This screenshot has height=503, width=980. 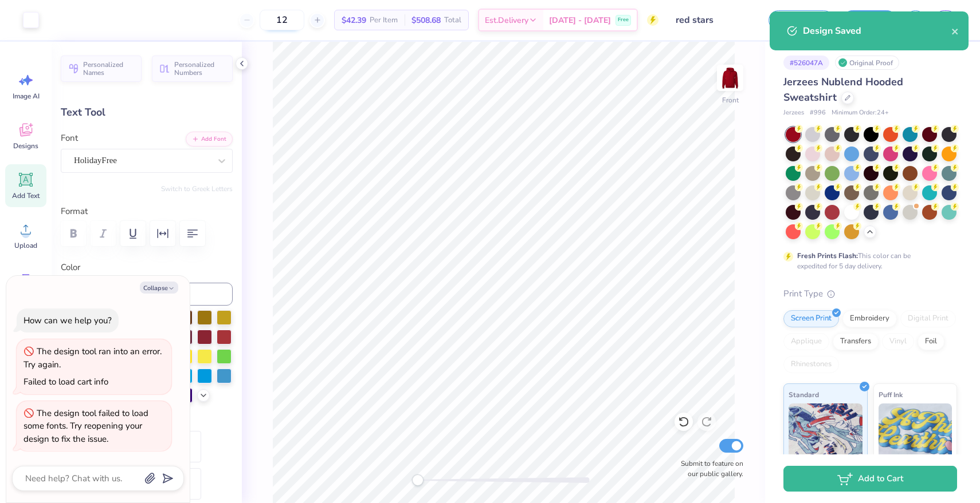 I want to click on div: Rhinestones, so click(x=811, y=365).